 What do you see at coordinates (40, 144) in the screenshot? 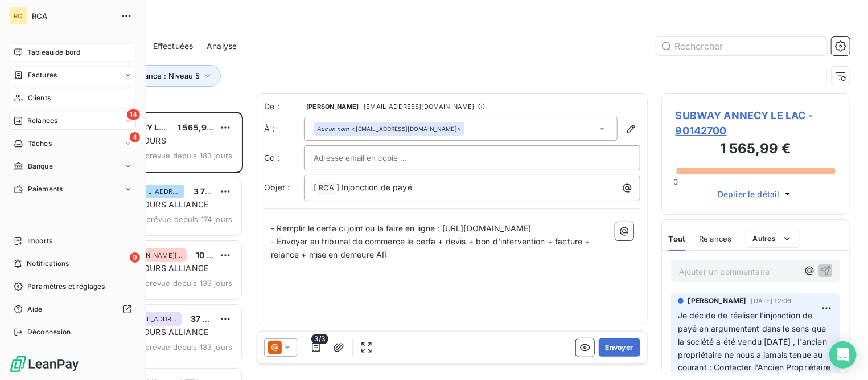
I see `span: Tâches` at bounding box center [40, 144].